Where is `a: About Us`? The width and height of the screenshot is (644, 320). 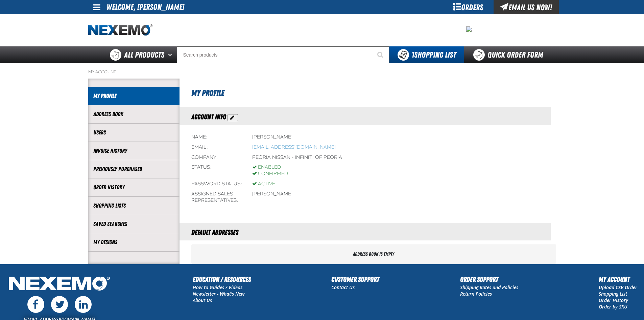 a: About Us is located at coordinates (202, 300).